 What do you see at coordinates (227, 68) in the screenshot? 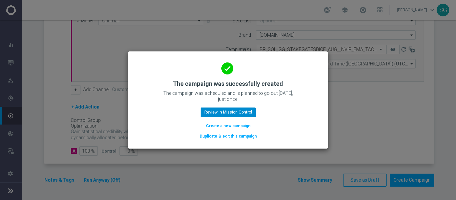
I see `i: done` at bounding box center [227, 68].